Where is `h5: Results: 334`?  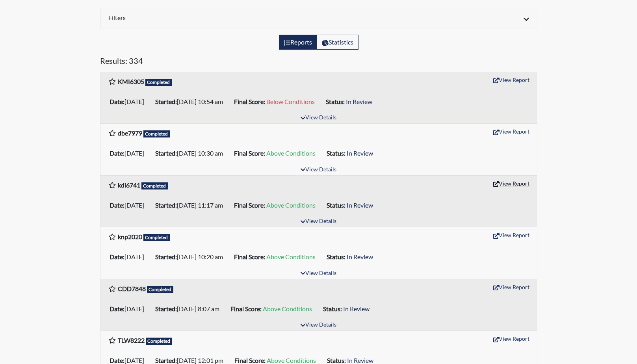
h5: Results: 334 is located at coordinates (318, 63).